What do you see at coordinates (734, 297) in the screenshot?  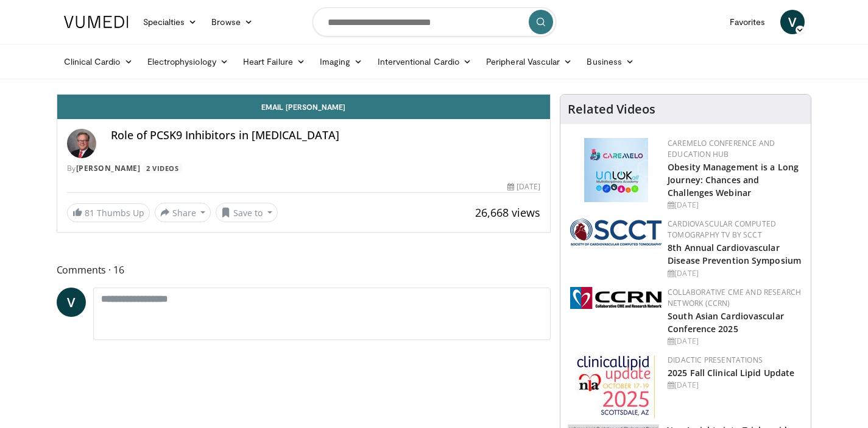 I see `a: Collaborative CME and Research Network (CCRN)` at bounding box center [734, 297].